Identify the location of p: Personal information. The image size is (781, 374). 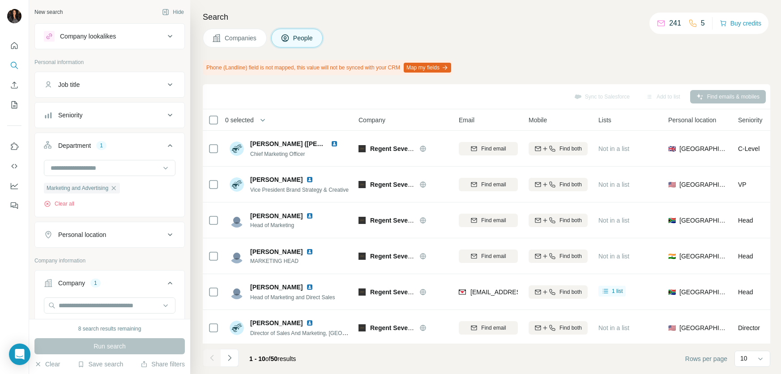
(110, 62).